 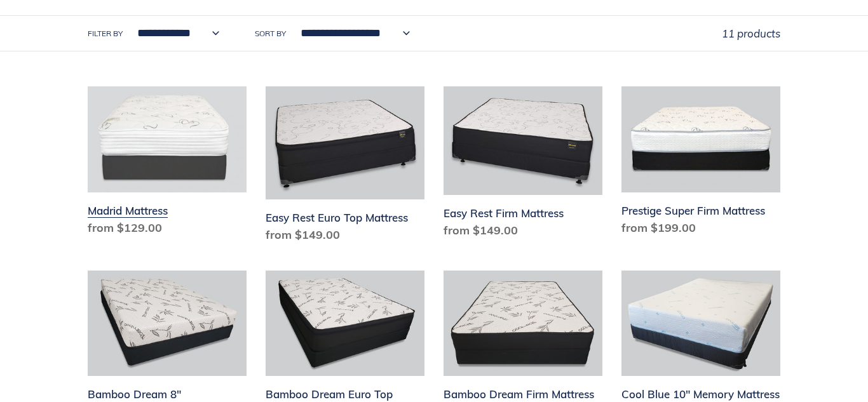 I want to click on a: Easy Rest Firm Mattress, so click(x=523, y=165).